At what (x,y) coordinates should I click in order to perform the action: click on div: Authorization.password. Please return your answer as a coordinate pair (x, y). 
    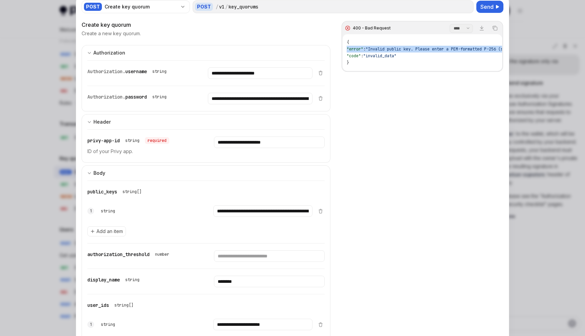
    Looking at the image, I should click on (128, 97).